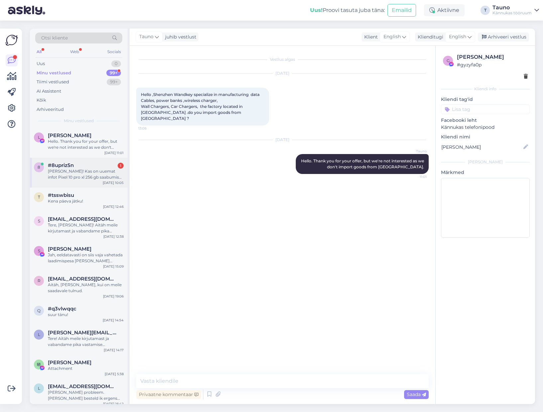 This screenshot has width=543, height=412. What do you see at coordinates (416, 394) in the screenshot?
I see `span: Saada` at bounding box center [416, 394].